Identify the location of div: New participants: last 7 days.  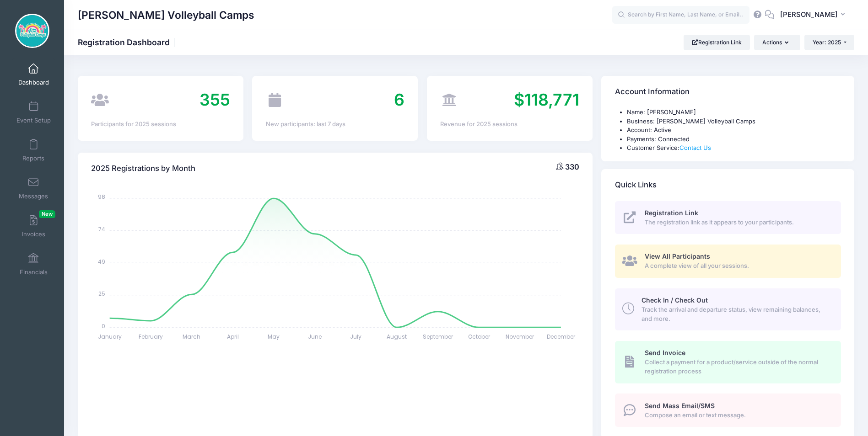
(335, 124).